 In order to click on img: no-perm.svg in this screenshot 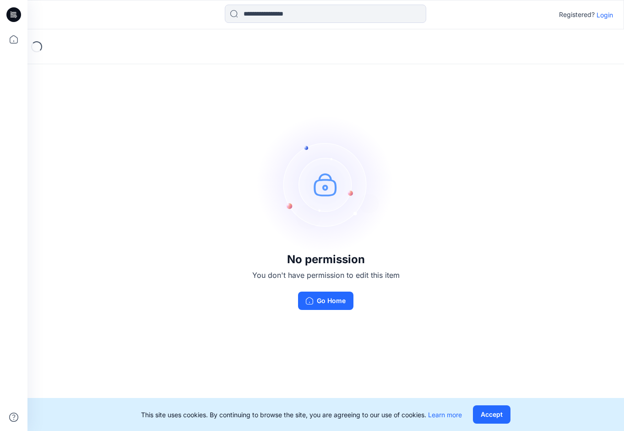, I will do `click(326, 184)`.